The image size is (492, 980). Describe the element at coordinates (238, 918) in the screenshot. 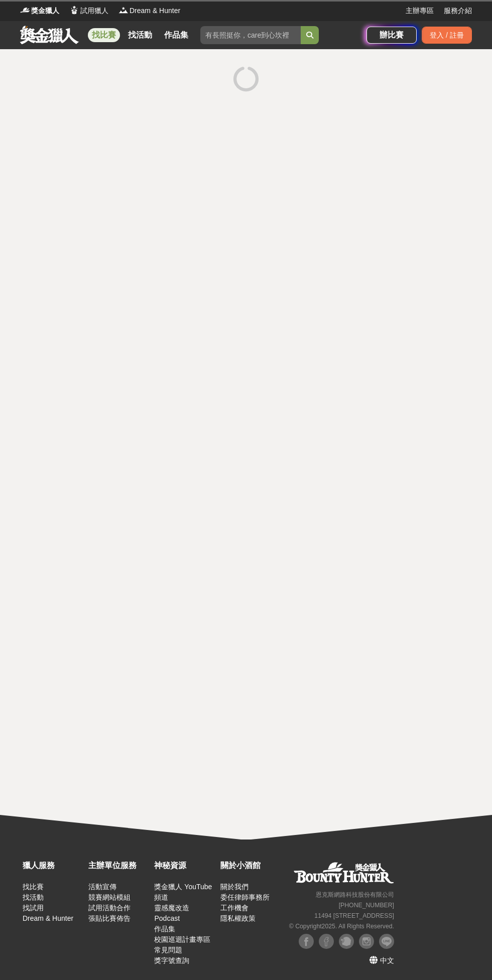

I see `a: 隱私權政策` at that location.